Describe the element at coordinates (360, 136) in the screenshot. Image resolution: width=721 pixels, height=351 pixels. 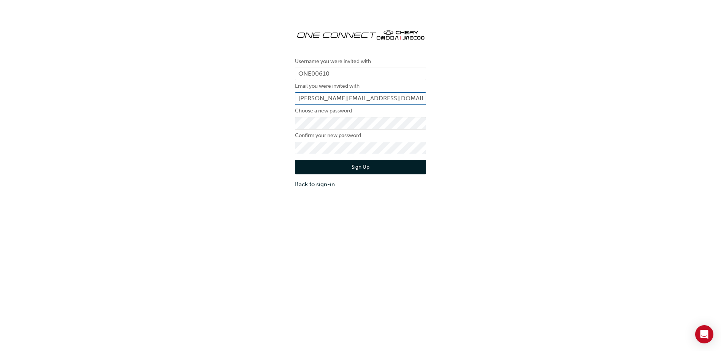
I see `label: Confirm your new password` at that location.